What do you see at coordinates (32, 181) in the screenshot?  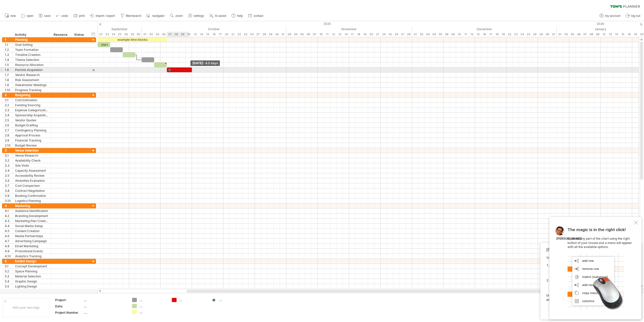 I see `div: Amenities Evaluation` at bounding box center [32, 181].